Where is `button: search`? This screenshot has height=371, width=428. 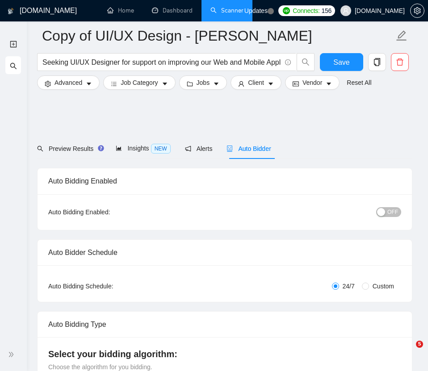
button: search is located at coordinates (306, 62).